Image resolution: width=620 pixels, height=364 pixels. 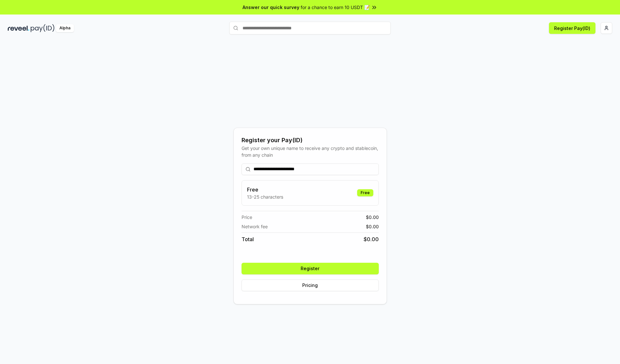 I want to click on button: Pricing, so click(x=310, y=286).